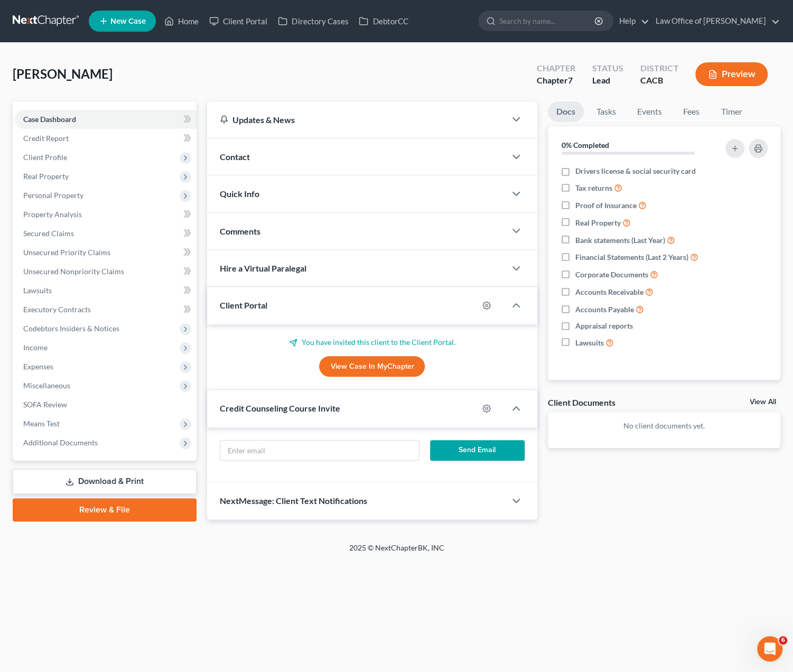 The width and height of the screenshot is (793, 672). What do you see at coordinates (604, 310) in the screenshot?
I see `span: Accounts Payable` at bounding box center [604, 310].